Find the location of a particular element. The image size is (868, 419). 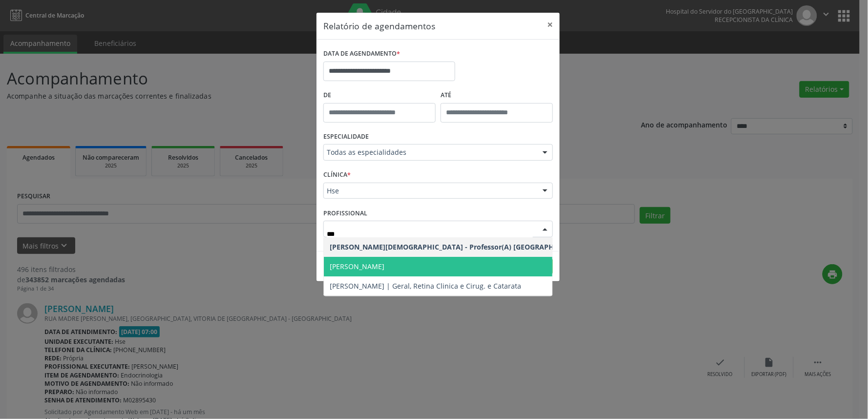

span: Todas as especialidades is located at coordinates (430, 152).